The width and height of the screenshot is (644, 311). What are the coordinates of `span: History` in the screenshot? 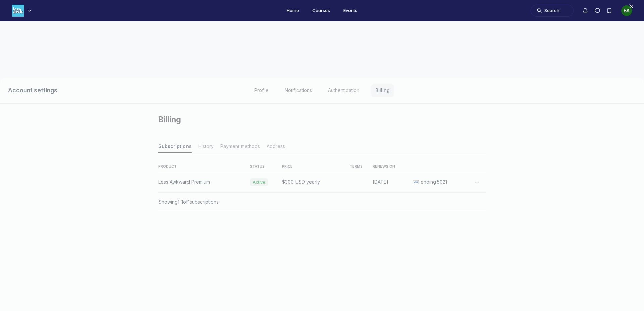 It's located at (206, 148).